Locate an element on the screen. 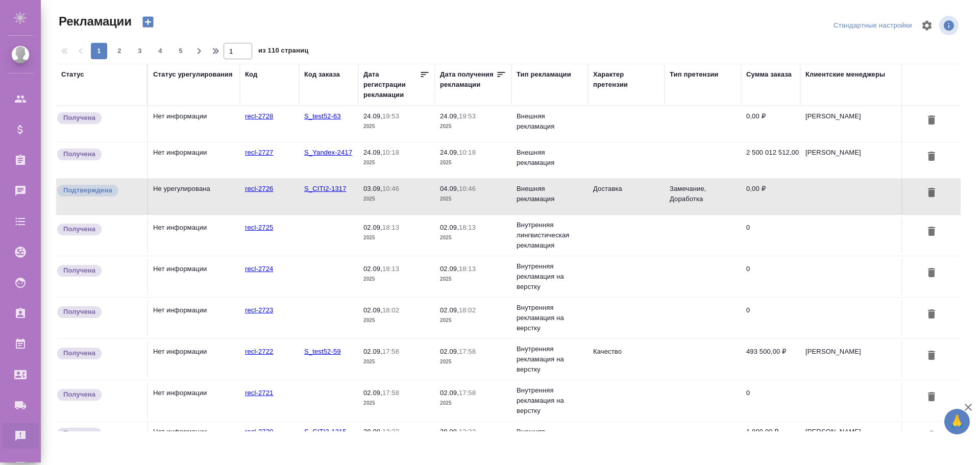  a: recl-2723 is located at coordinates (258, 310).